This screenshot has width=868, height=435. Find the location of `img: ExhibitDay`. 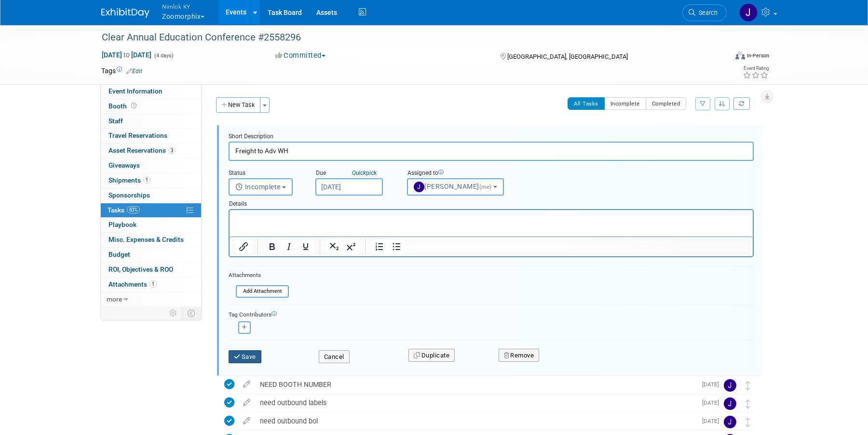

img: ExhibitDay is located at coordinates (125, 13).